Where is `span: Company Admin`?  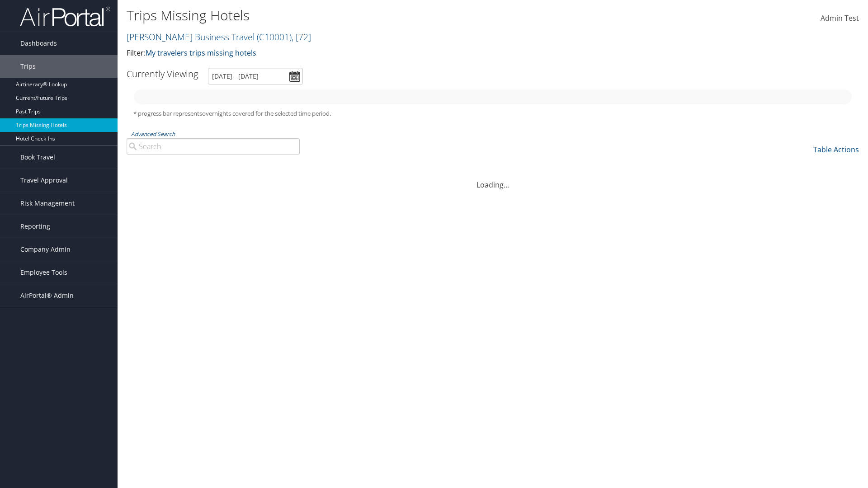
span: Company Admin is located at coordinates (45, 250).